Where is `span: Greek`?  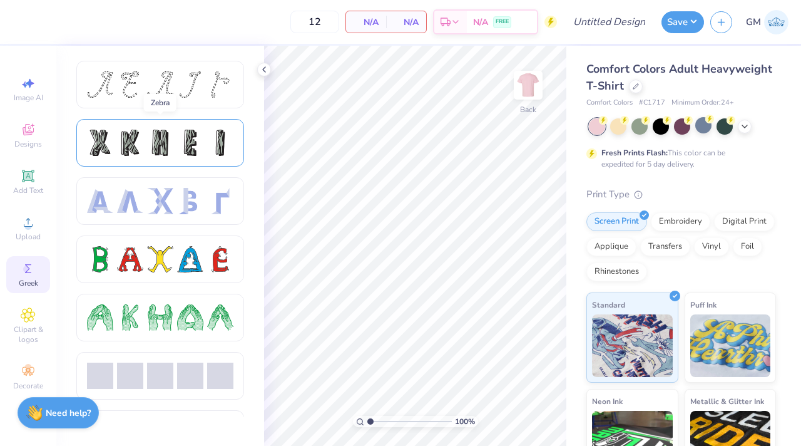 span: Greek is located at coordinates (28, 283).